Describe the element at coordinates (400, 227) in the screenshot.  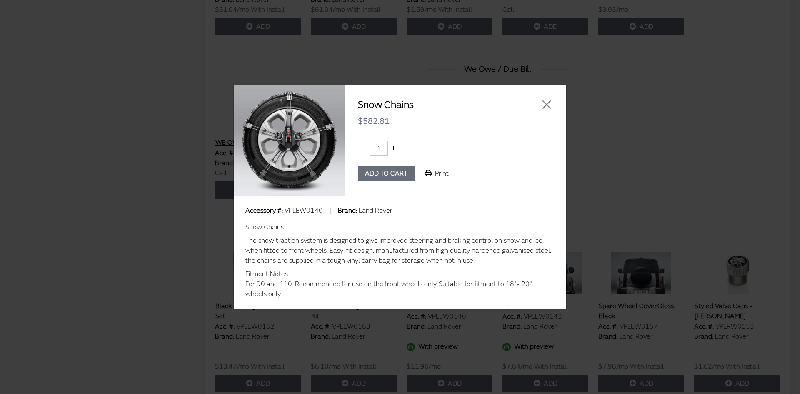
I see `div: Snow Chains` at that location.